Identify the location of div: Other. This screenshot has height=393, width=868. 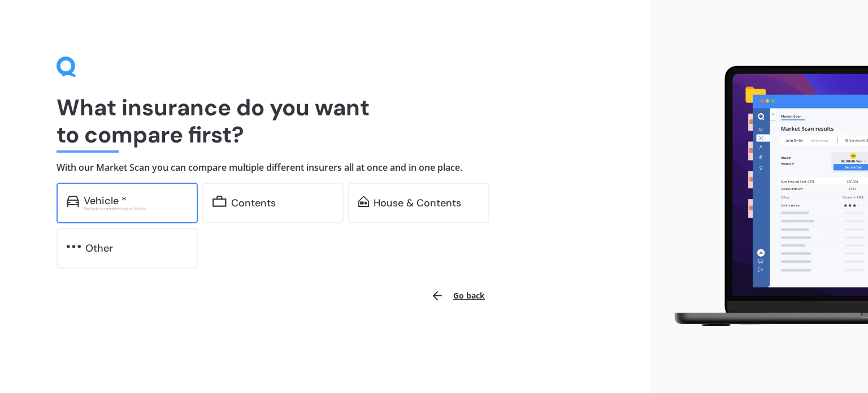
(99, 248).